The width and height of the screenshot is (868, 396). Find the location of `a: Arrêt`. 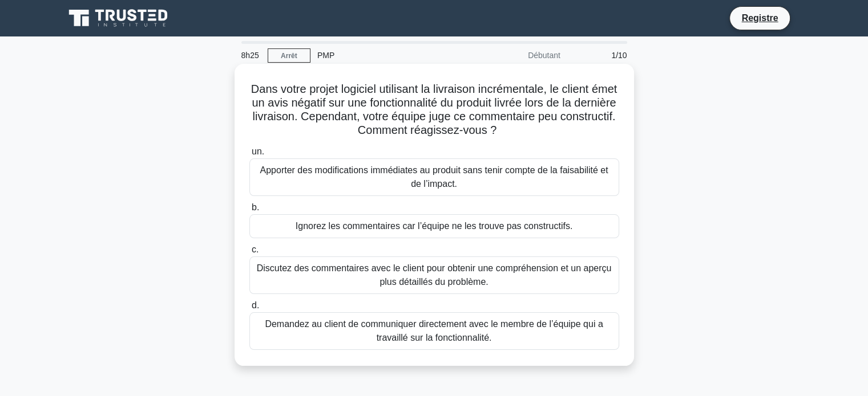

a: Arrêt is located at coordinates (289, 55).